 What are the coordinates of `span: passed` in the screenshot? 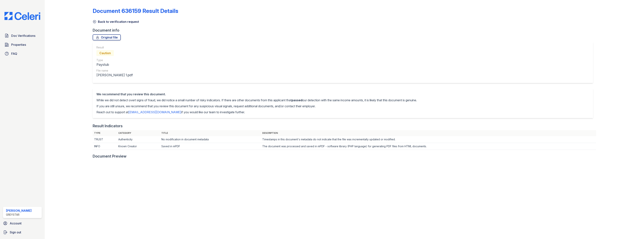 It's located at (297, 100).